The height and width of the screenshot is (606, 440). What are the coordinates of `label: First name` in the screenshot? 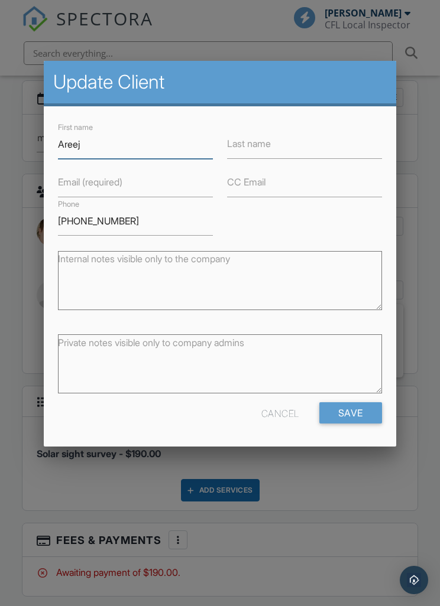 It's located at (75, 128).